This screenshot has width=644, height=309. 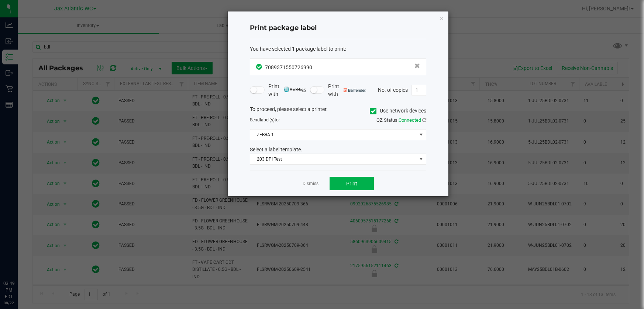 I want to click on button: Print, so click(x=352, y=183).